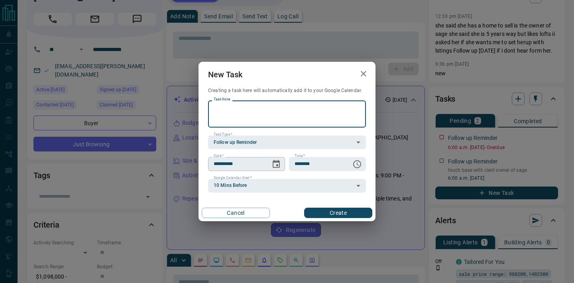 This screenshot has width=574, height=283. I want to click on button: Create, so click(338, 213).